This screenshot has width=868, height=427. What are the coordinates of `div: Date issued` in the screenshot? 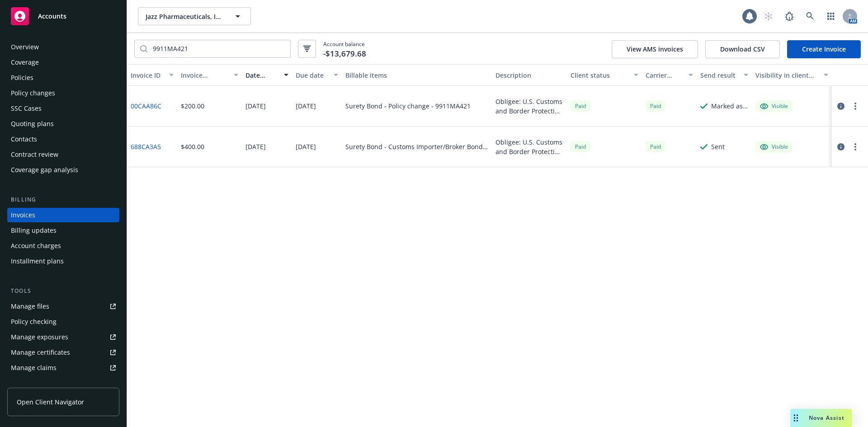 It's located at (262, 75).